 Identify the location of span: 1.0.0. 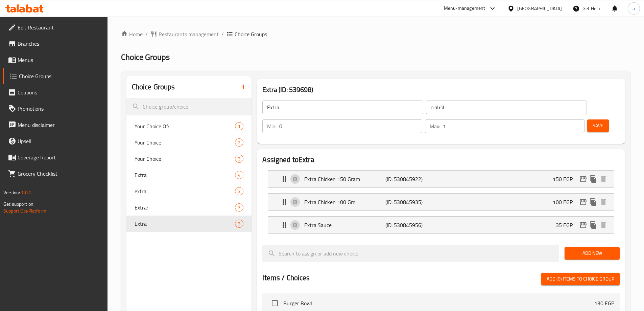
(26, 192).